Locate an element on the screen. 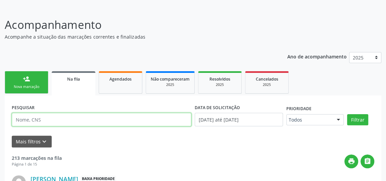  input: Selecione um intervalo is located at coordinates (239, 120).